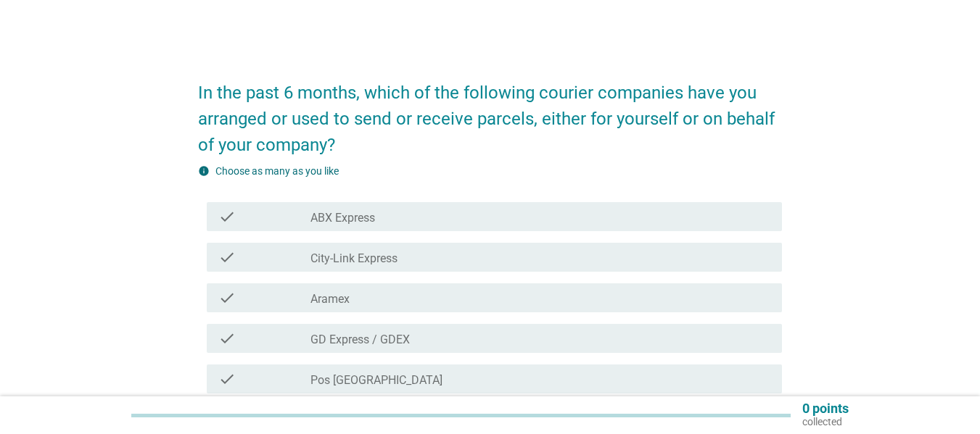 This screenshot has width=980, height=434. I want to click on label: City-Link Express, so click(354, 259).